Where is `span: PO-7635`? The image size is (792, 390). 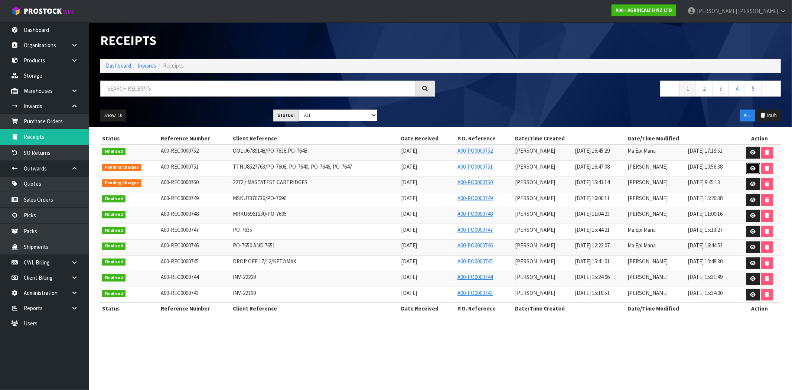 span: PO-7635 is located at coordinates (242, 229).